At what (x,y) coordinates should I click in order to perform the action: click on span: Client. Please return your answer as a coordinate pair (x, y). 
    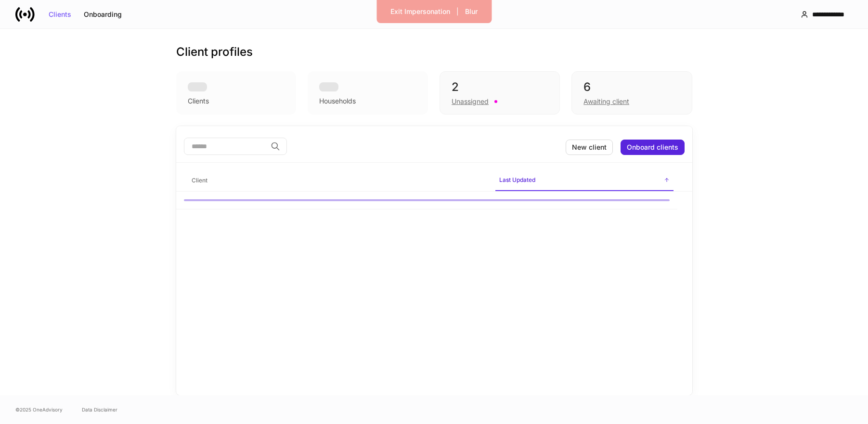
    Looking at the image, I should click on (337, 181).